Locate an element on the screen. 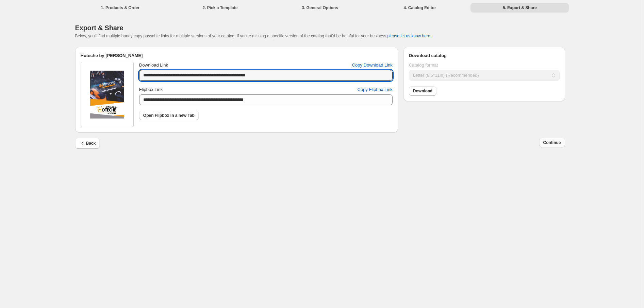 The height and width of the screenshot is (308, 644). button: Back is located at coordinates (87, 143).